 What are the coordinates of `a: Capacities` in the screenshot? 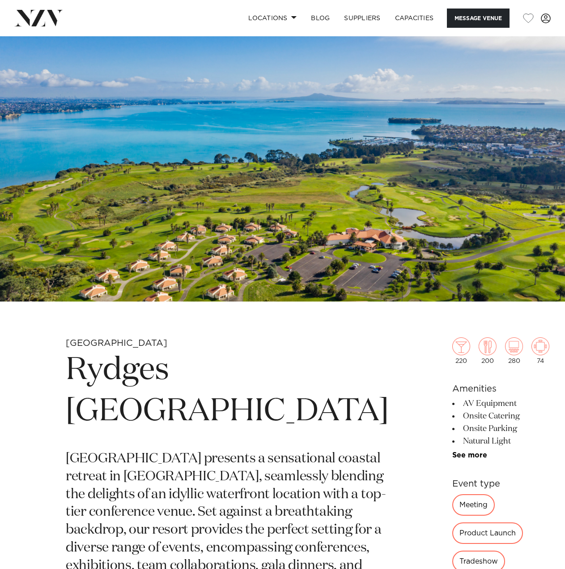 It's located at (415, 18).